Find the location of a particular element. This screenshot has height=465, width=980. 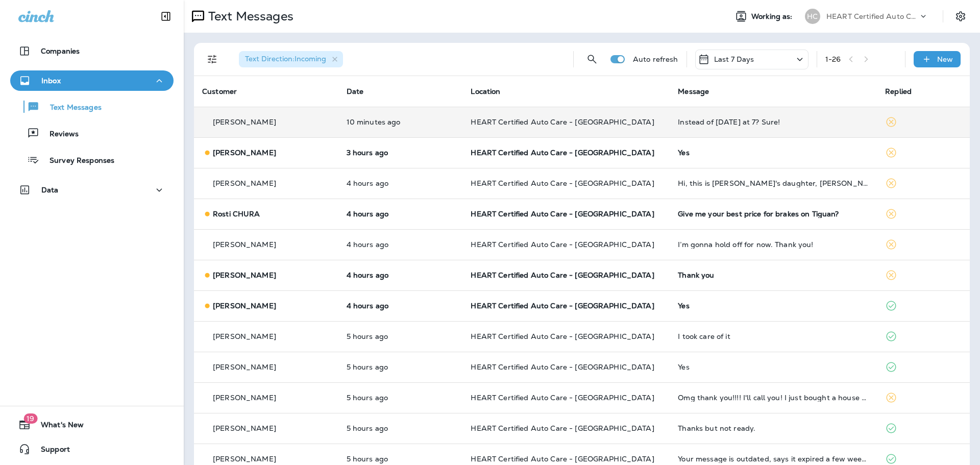

span: Replied is located at coordinates (899, 92).